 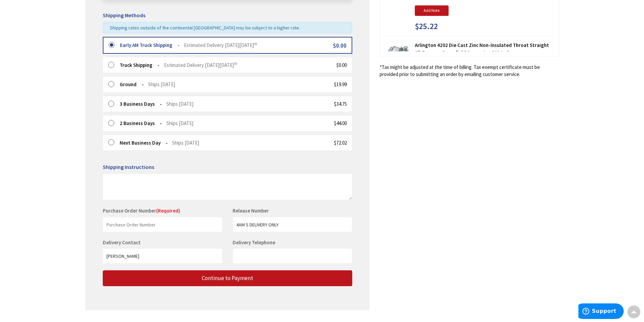 I want to click on input: Purchase Order Number, so click(x=163, y=224).